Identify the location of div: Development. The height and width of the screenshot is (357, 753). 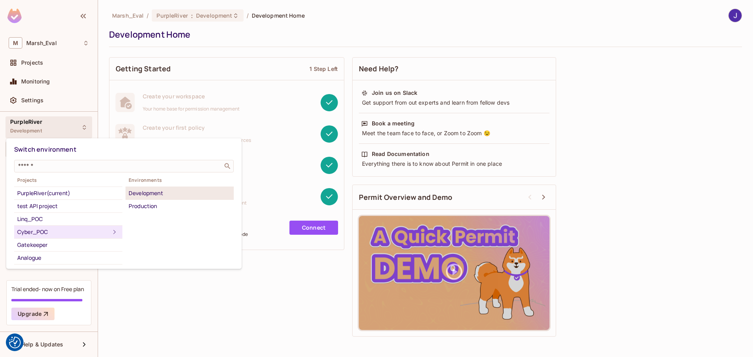
(180, 193).